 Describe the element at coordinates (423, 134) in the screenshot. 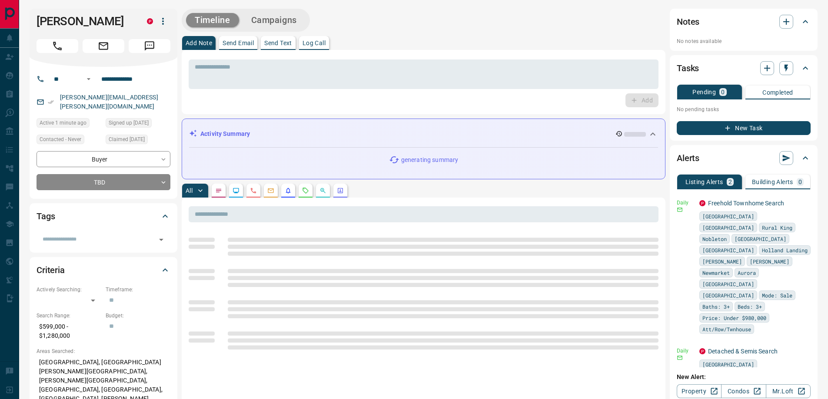

I see `div: Activity Summary` at that location.